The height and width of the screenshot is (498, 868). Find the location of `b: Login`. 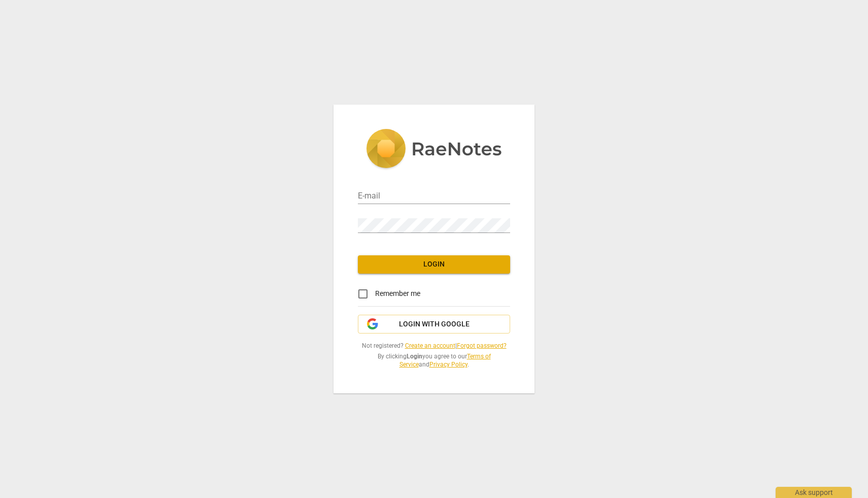

b: Login is located at coordinates (415, 356).